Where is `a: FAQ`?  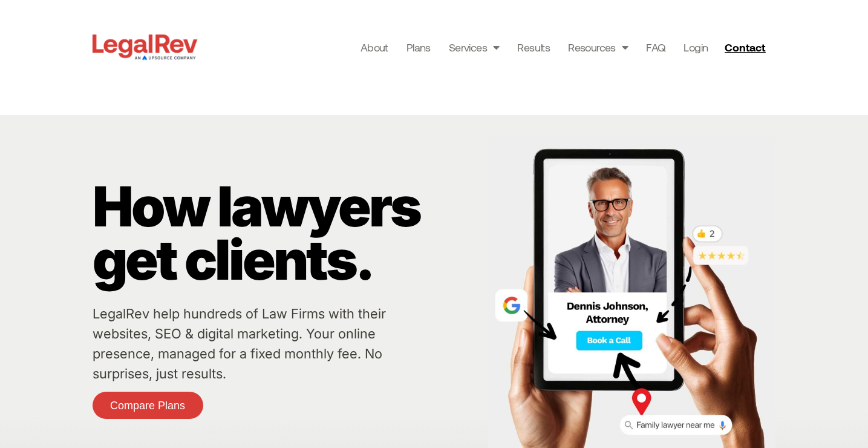 a: FAQ is located at coordinates (655, 47).